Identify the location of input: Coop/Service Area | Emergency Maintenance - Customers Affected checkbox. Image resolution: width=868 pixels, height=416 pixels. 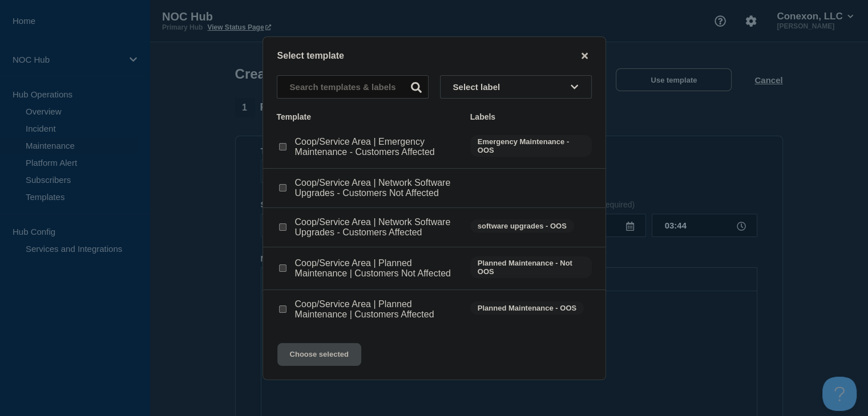
(282, 147).